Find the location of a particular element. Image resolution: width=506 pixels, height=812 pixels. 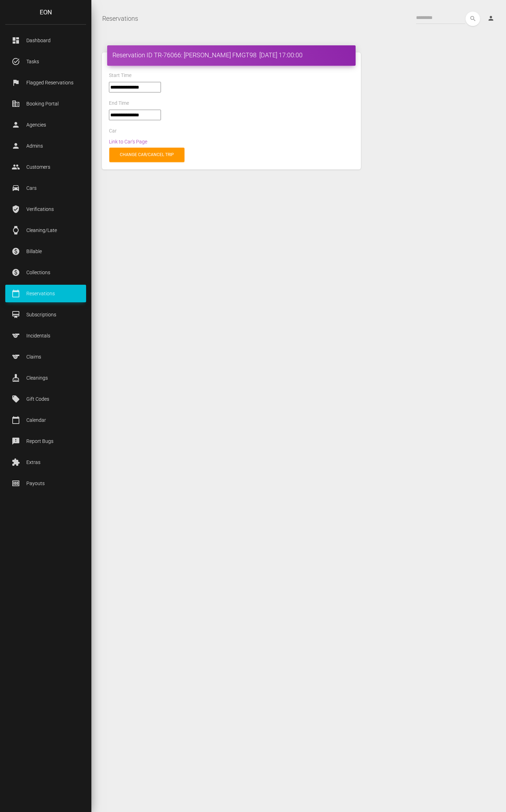

p: Cleanings is located at coordinates (46, 378).